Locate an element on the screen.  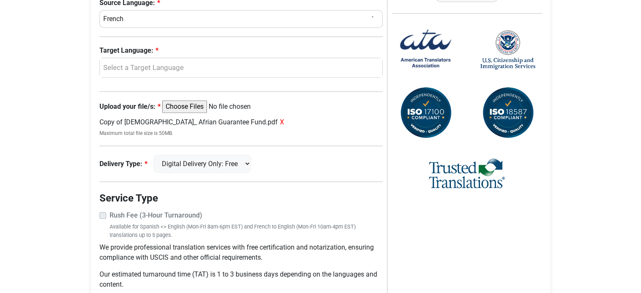
legend: Service Type is located at coordinates (241, 198).